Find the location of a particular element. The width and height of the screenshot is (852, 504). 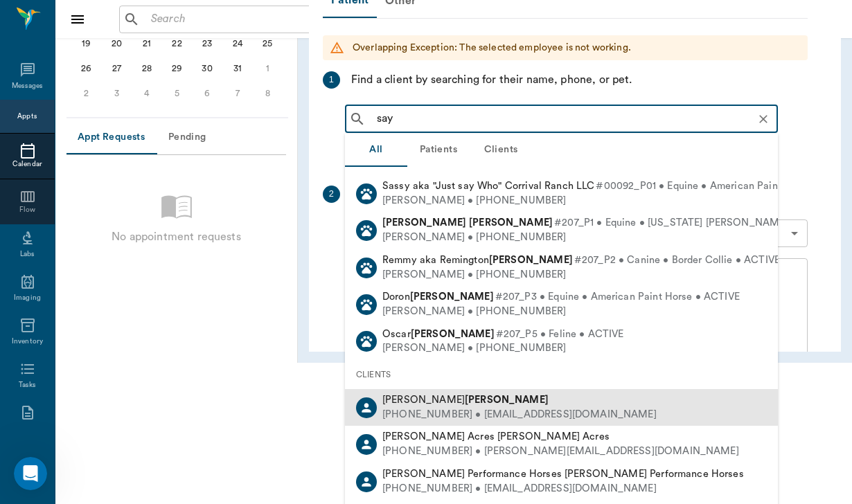

div: 2 is located at coordinates (331, 194).